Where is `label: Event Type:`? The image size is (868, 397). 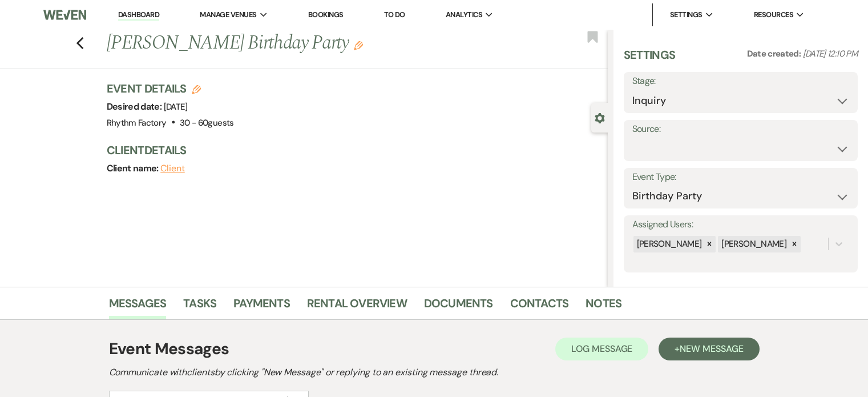
label: Event Type: is located at coordinates (740, 177).